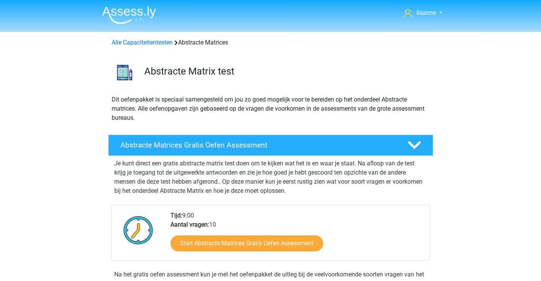 This screenshot has width=541, height=281. Describe the element at coordinates (142, 42) in the screenshot. I see `a: Alle Capaciteitentesten` at that location.